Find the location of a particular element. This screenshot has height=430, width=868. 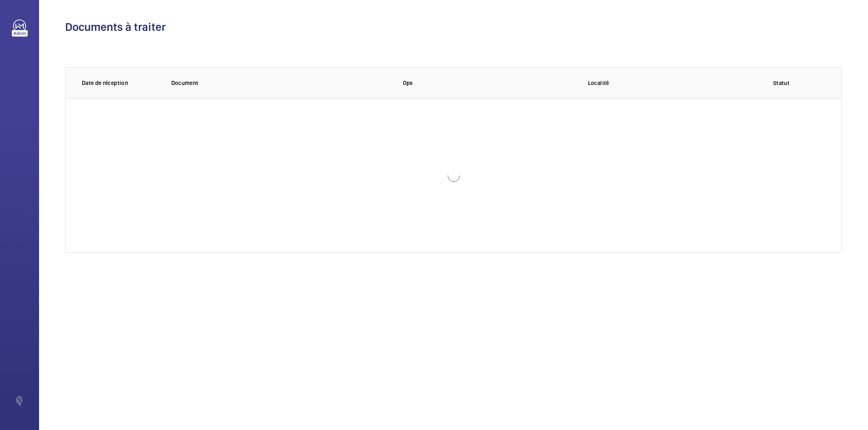

p: Date de réception is located at coordinates (120, 83).